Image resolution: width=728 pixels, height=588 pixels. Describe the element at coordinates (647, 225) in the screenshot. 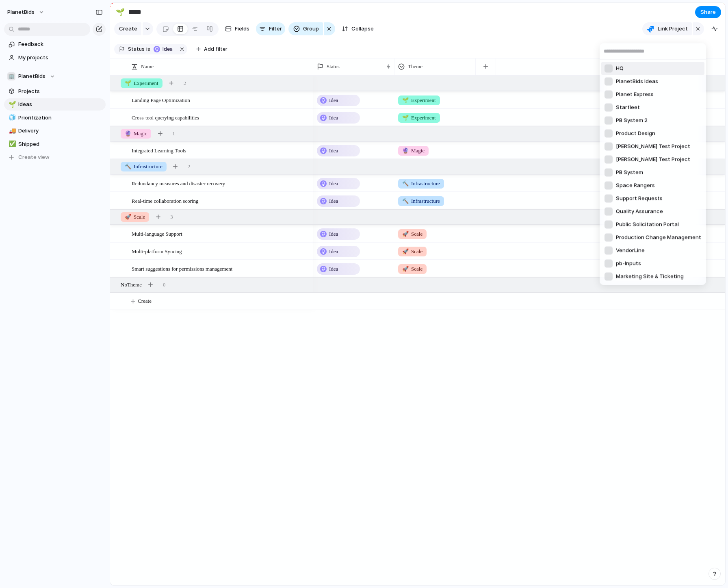

I see `span: Public Solicitation Portal` at that location.